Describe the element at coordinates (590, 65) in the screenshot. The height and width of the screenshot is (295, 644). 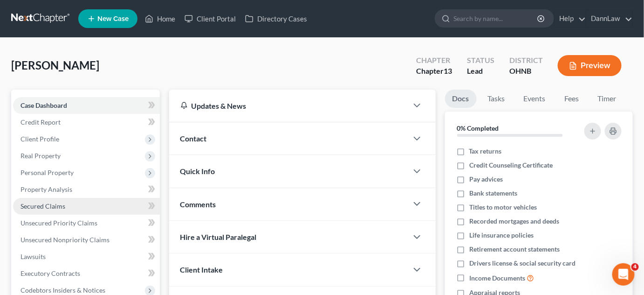
I see `button: Preview` at that location.